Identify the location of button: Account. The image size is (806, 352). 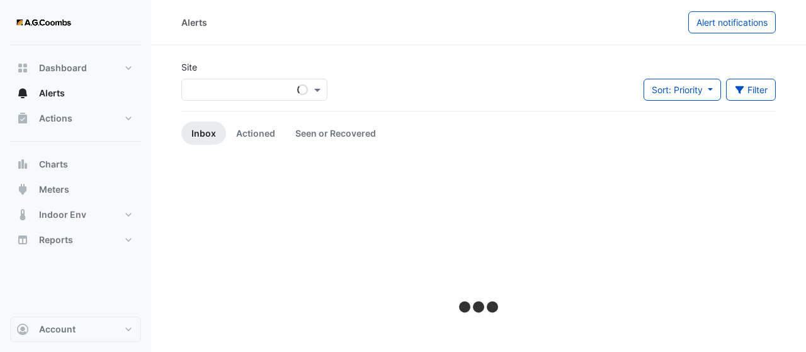
(76, 329).